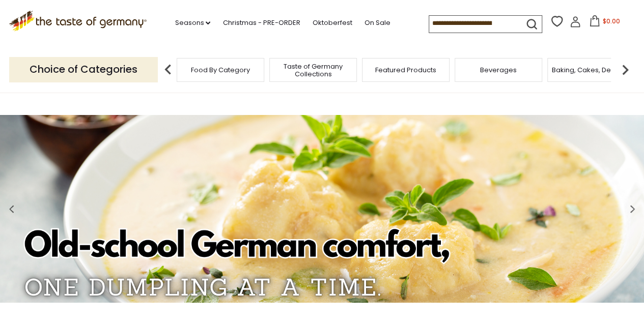 This screenshot has height=321, width=644. Describe the element at coordinates (591, 70) in the screenshot. I see `span: Baking, Cakes, Desserts` at that location.